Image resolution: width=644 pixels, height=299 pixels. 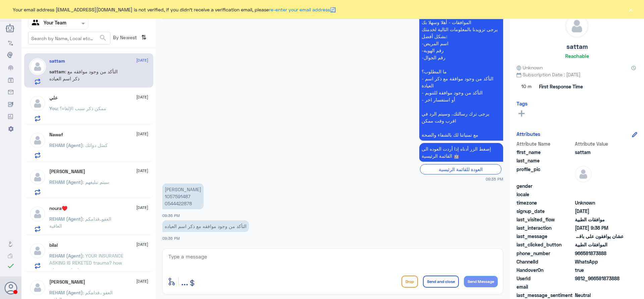 What do you see at coordinates (526, 87) in the screenshot?
I see `span: 10 m` at bounding box center [526, 87].